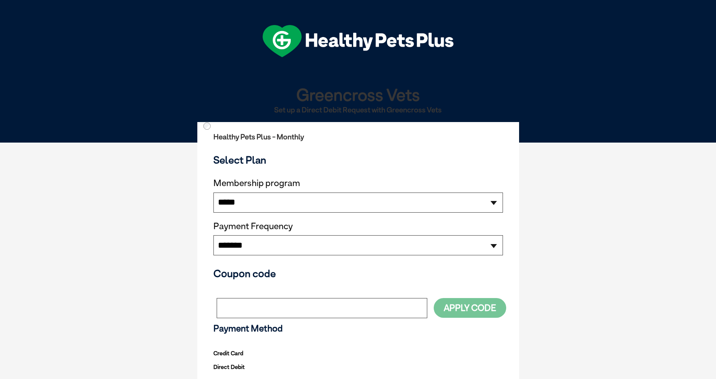 This screenshot has height=379, width=716. What do you see at coordinates (253, 226) in the screenshot?
I see `label: Payment Frequency` at bounding box center [253, 226].